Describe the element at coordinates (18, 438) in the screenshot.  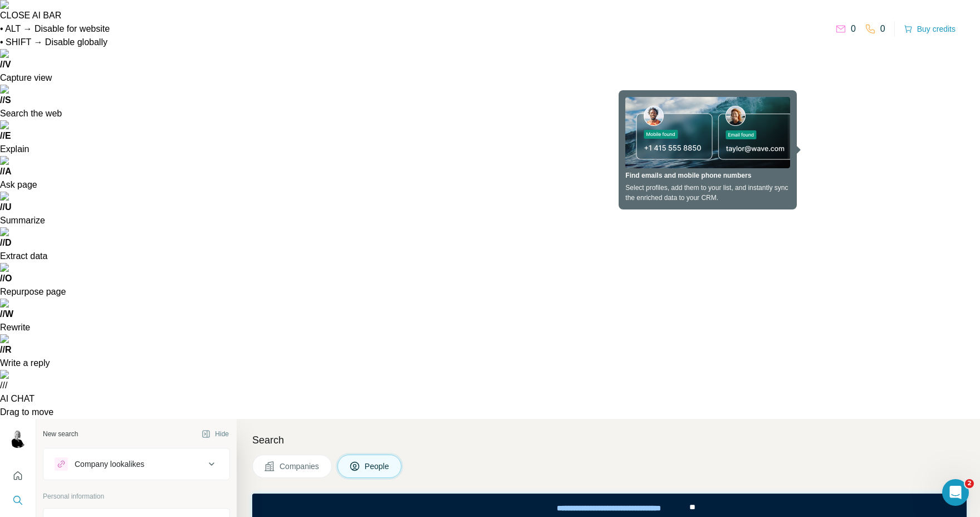
I see `img: Avatar` at that location.